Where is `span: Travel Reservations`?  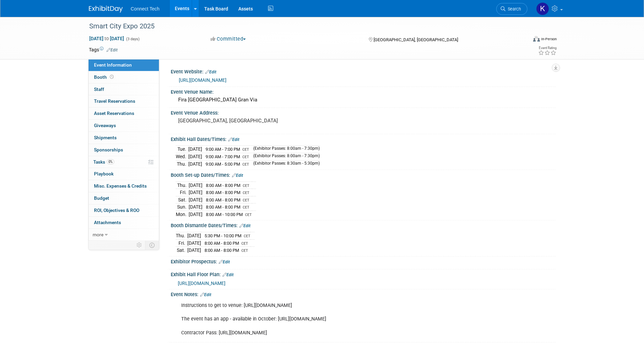
span: Travel Reservations is located at coordinates (114, 101).